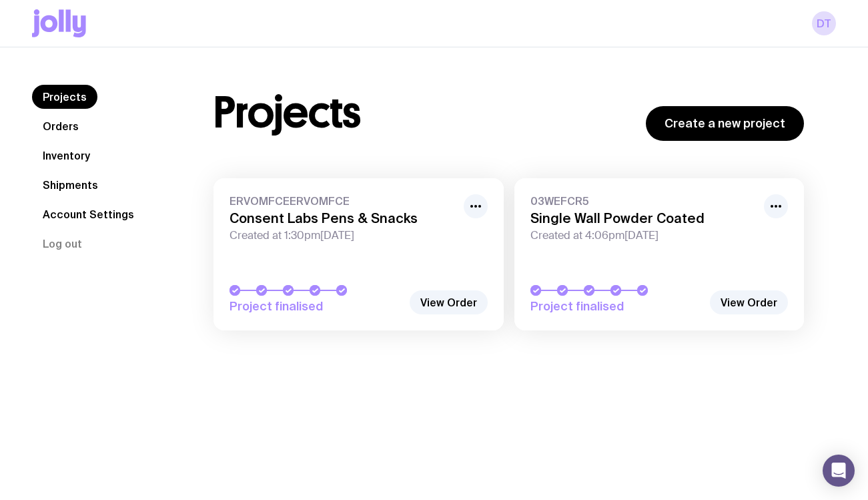 The height and width of the screenshot is (500, 868). I want to click on div: Open Intercom Messenger, so click(839, 471).